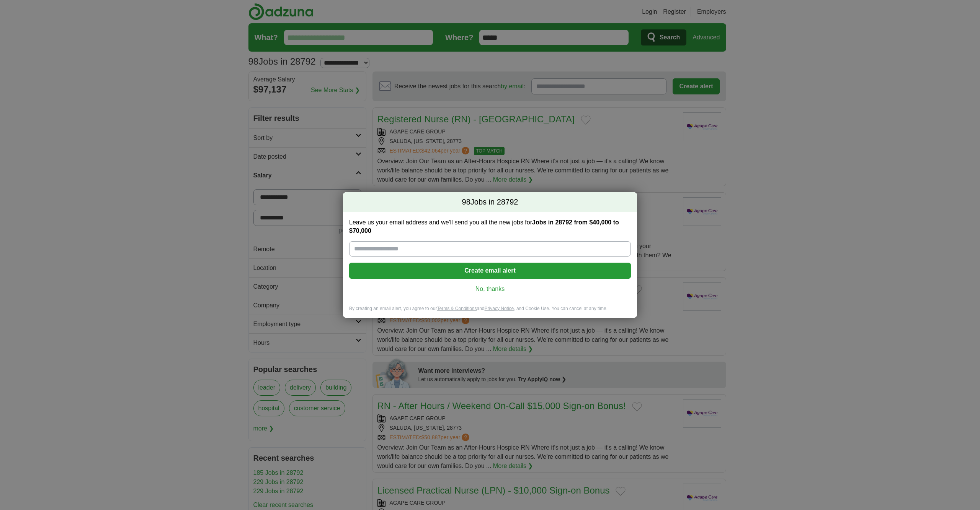 The height and width of the screenshot is (510, 980). What do you see at coordinates (466, 203) in the screenshot?
I see `span: 98` at bounding box center [466, 203].